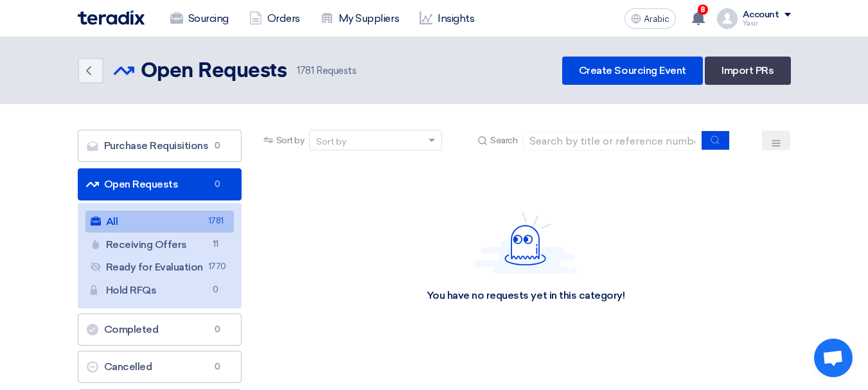 Image resolution: width=868 pixels, height=390 pixels. Describe the element at coordinates (156, 145) in the screenshot. I see `font: Purchase Requisitions` at that location.